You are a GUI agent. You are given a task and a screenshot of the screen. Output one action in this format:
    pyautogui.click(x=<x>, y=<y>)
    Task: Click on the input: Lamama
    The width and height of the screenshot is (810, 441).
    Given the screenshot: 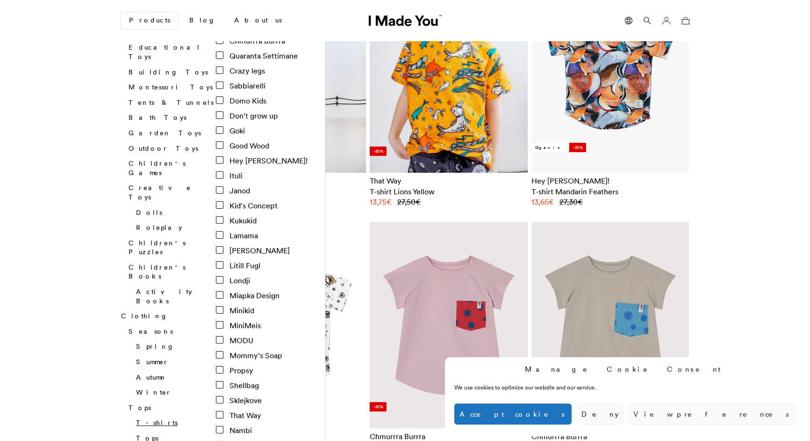 What is the action you would take?
    pyautogui.click(x=220, y=235)
    